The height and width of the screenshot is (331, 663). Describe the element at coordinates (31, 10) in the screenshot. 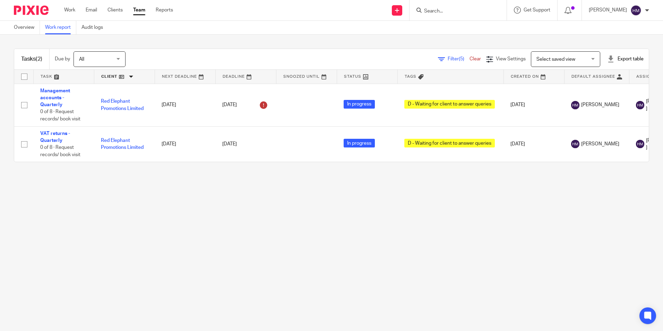

I see `img: Pixie` at that location.